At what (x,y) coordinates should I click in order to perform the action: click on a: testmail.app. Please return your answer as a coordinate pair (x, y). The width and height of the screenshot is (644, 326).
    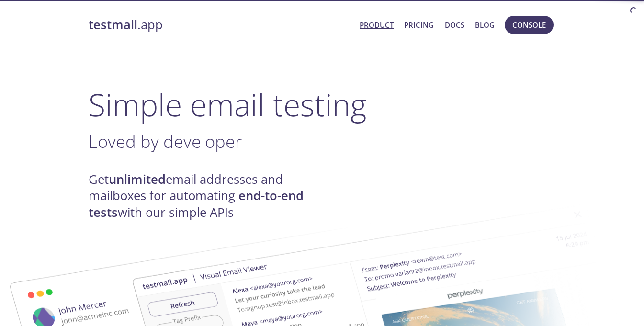
    Looking at the image, I should click on (221, 25).